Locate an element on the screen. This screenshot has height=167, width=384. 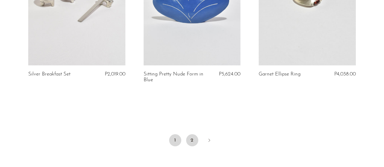
span: P5,624.00 is located at coordinates (229, 74).